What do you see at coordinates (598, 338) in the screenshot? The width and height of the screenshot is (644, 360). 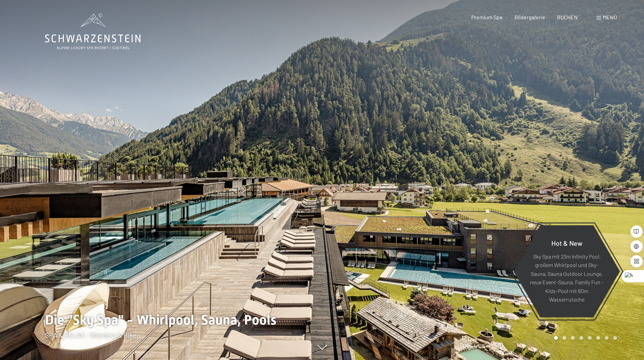 I see `div: Carousel Page 6` at bounding box center [598, 338].